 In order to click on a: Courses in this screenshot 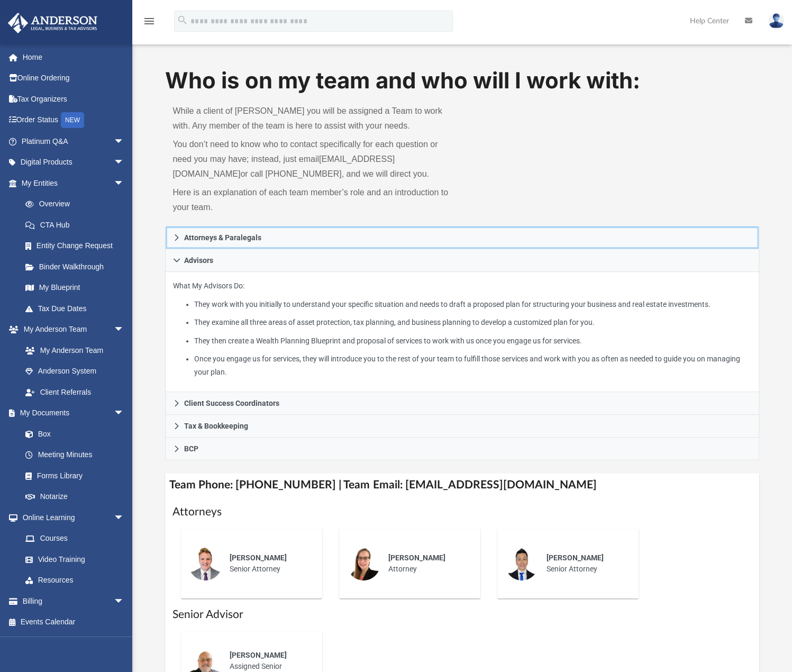, I will do `click(75, 539)`.